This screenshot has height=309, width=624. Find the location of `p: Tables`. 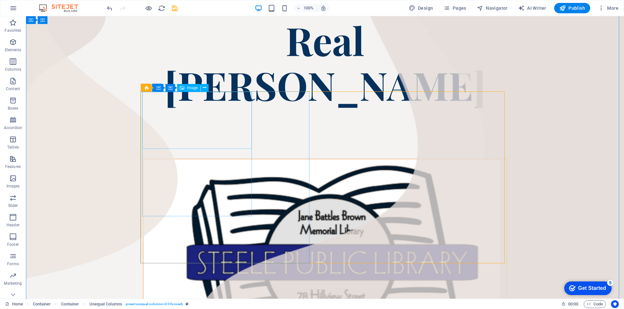

p: Tables is located at coordinates (13, 147).